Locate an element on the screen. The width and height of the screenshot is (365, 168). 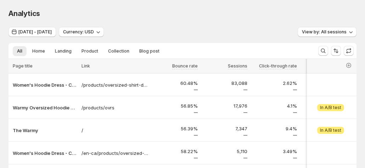
p: 56.85% is located at coordinates (175, 106).